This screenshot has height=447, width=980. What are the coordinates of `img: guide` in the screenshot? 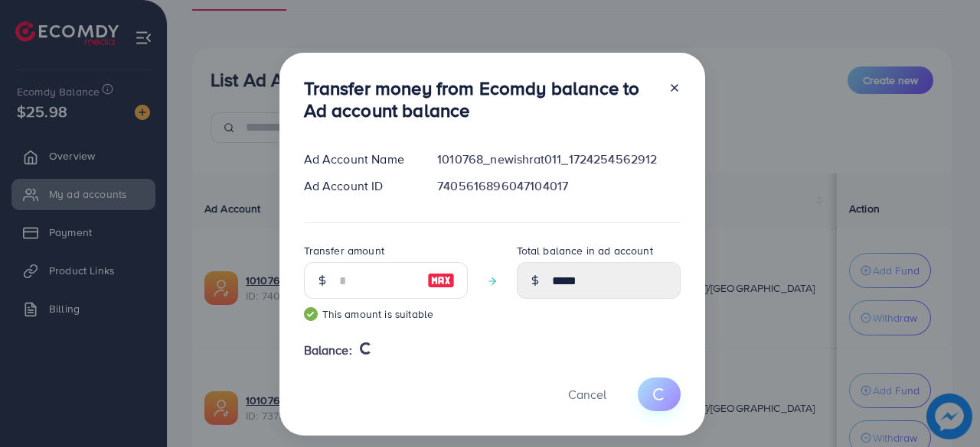 It's located at (311, 314).